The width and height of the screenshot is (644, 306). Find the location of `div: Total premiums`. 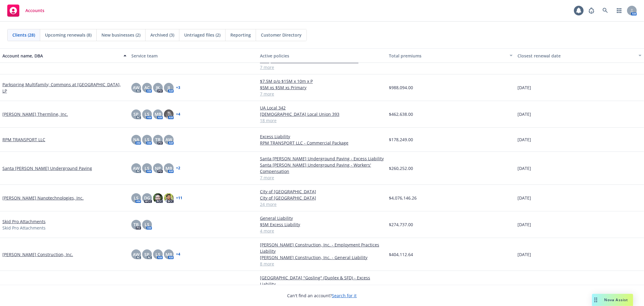

div: Total premiums is located at coordinates (448, 56).